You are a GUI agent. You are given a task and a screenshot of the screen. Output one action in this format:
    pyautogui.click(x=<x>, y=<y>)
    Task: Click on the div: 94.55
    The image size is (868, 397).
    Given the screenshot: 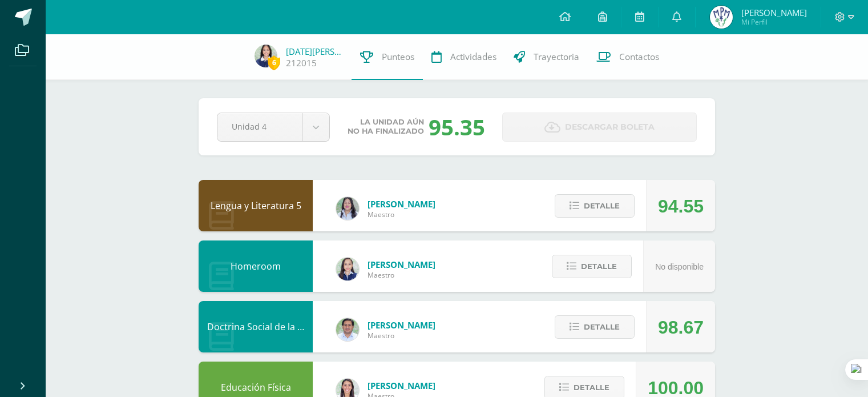 What is the action you would take?
    pyautogui.click(x=681, y=206)
    